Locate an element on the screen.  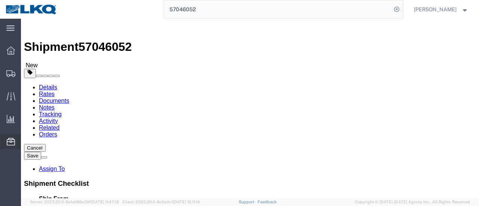
a: Support is located at coordinates (248, 202).